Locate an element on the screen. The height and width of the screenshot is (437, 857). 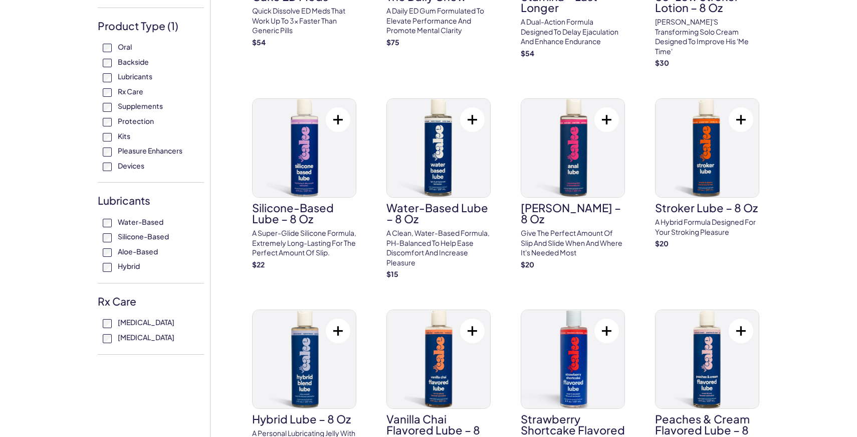
a: Silicone-Based Lube – 8 ozSilicone-Based Lube – 8 ozA super-glide silicone formula, extremely lon... is located at coordinates (304, 184).